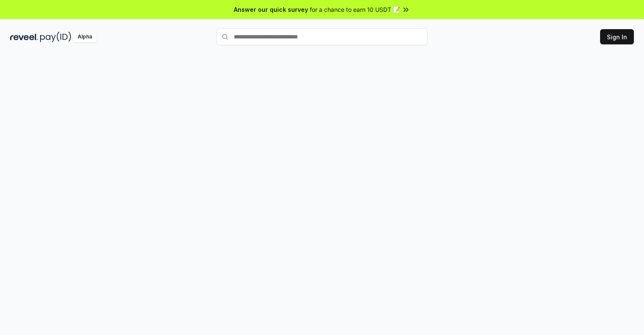  I want to click on span: Answer our quick survey, so click(271, 9).